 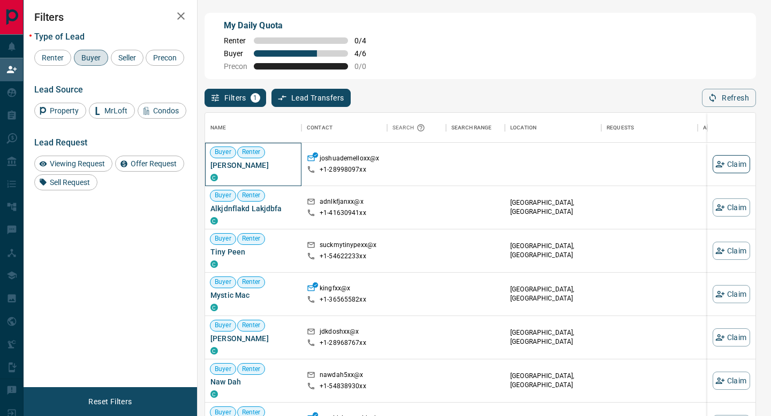 What do you see at coordinates (349, 160) in the screenshot?
I see `p: joshuademelloxx@x` at bounding box center [349, 160].